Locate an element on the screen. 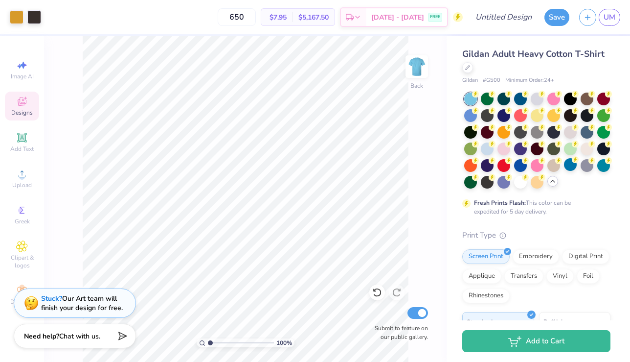 The height and width of the screenshot is (362, 630). div: Embroidery is located at coordinates (536, 256).